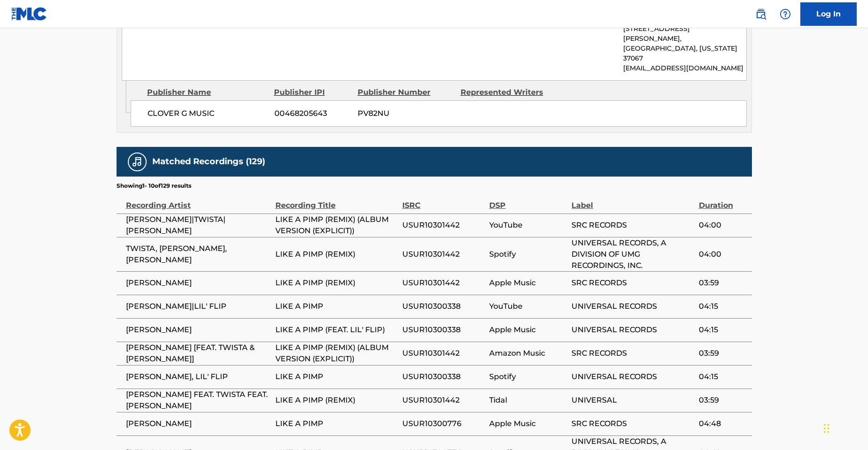 This screenshot has height=450, width=868. What do you see at coordinates (785, 14) in the screenshot?
I see `img: help` at bounding box center [785, 14].